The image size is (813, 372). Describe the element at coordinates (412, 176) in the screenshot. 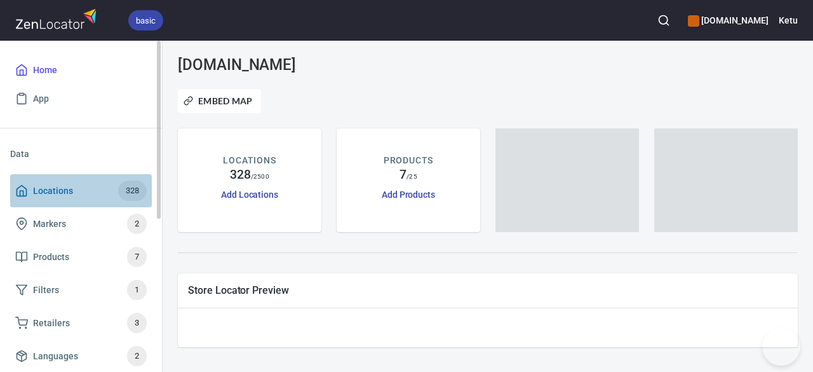

I see `p: / 25` at that location.